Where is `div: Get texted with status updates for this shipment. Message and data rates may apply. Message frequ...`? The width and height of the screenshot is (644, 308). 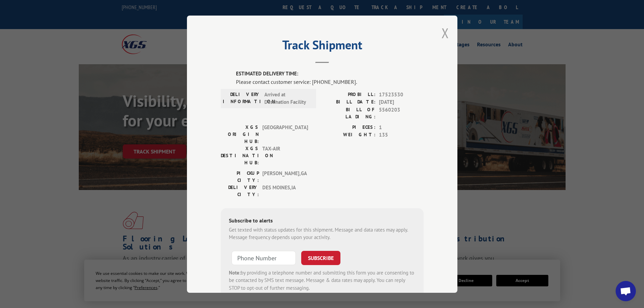 div: Get texted with status updates for this shipment. Message and data rates may apply. Message frequ... is located at coordinates (322, 233).